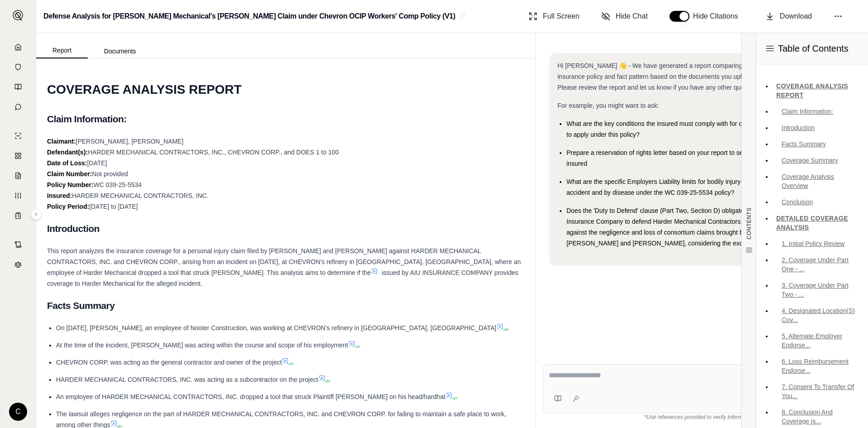  I want to click on span: For example, you might want to ask:, so click(608, 105).